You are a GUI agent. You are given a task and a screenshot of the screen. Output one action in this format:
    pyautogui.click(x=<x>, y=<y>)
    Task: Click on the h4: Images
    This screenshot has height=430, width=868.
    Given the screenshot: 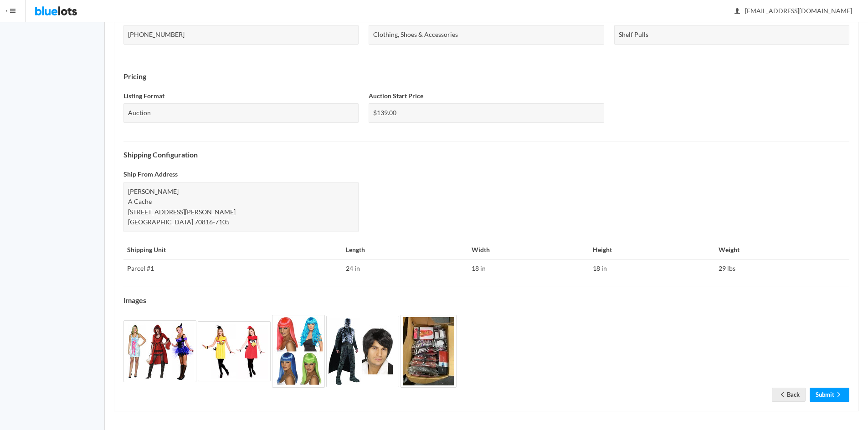 What is the action you would take?
    pyautogui.click(x=486, y=300)
    